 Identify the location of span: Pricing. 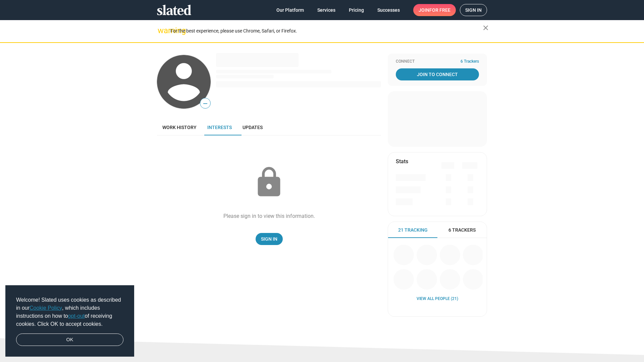
(356, 10).